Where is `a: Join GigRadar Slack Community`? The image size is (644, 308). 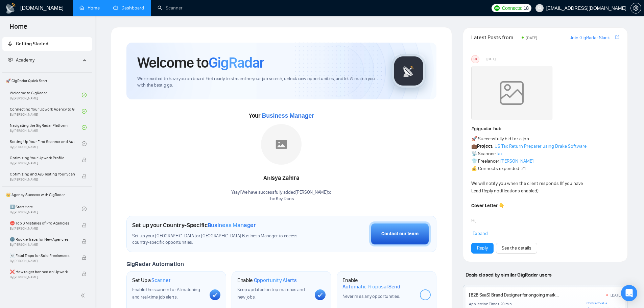 a: Join GigRadar Slack Community is located at coordinates (592, 38).